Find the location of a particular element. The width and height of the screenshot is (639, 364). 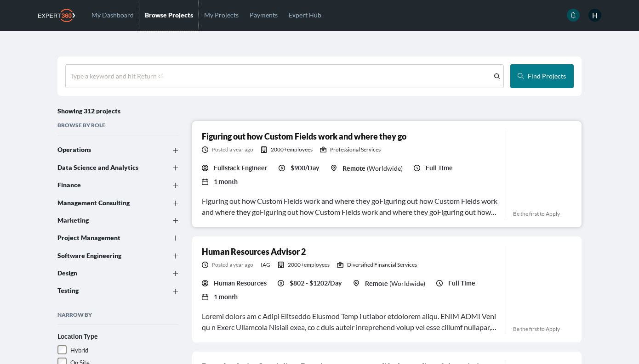

div: Project Management is located at coordinates (106, 238).